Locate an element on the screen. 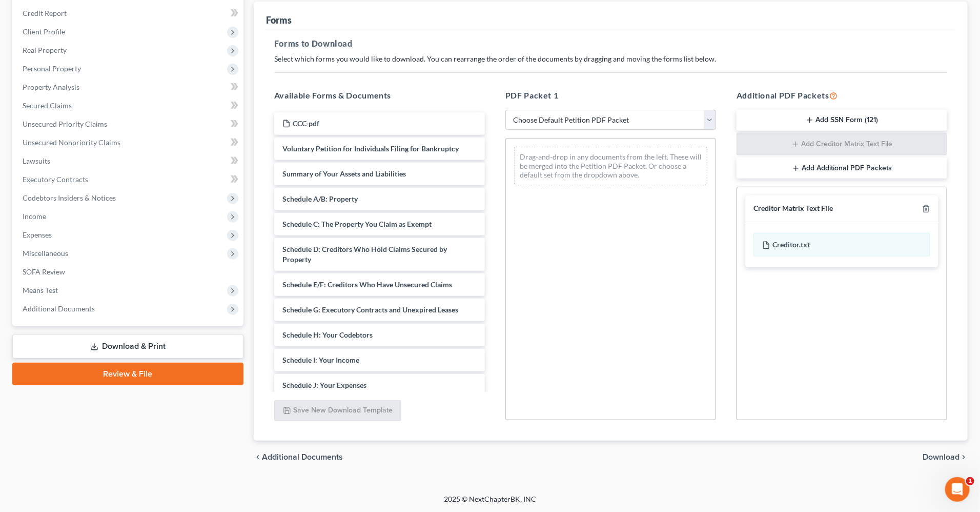 This screenshot has width=980, height=512. span: Unsecured Priority Claims is located at coordinates (65, 123).